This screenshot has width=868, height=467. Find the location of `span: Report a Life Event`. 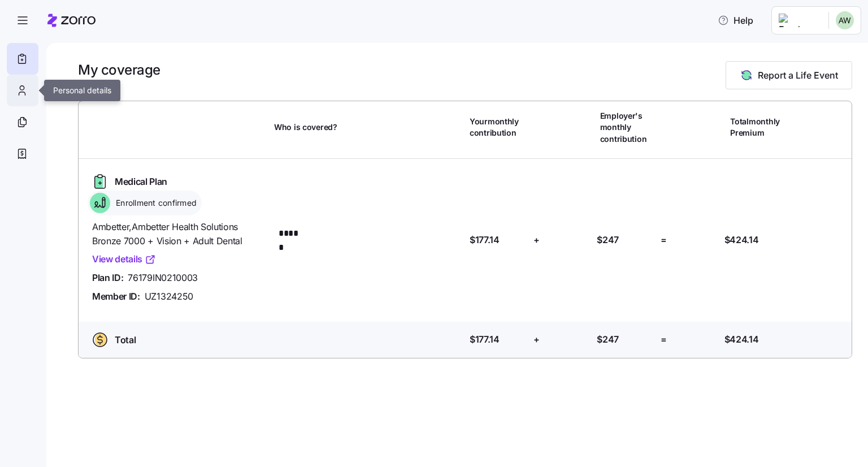

span: Report a Life Event is located at coordinates (798, 75).